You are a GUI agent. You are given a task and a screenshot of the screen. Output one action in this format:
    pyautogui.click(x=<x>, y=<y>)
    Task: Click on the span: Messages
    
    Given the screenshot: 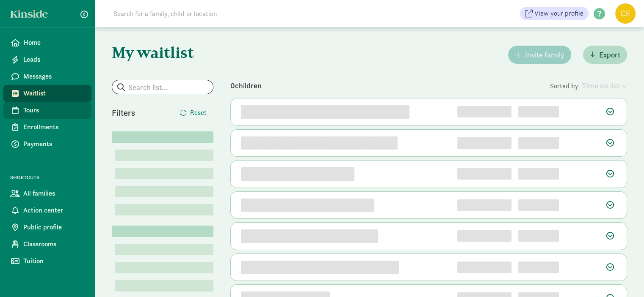 What is the action you would take?
    pyautogui.click(x=54, y=77)
    